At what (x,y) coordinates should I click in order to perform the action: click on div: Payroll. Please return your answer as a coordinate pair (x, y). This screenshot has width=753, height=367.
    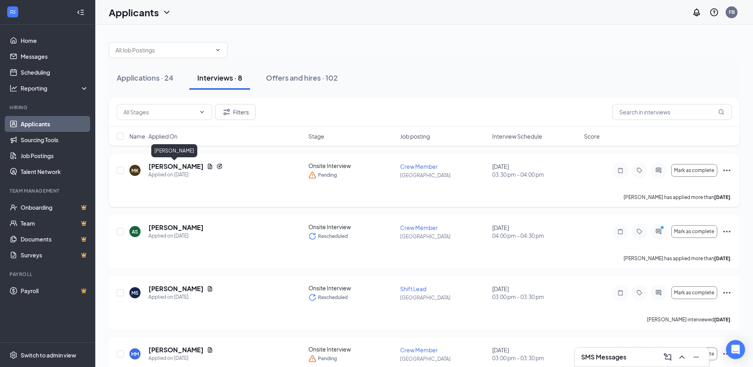
    Looking at the image, I should click on (48, 274).